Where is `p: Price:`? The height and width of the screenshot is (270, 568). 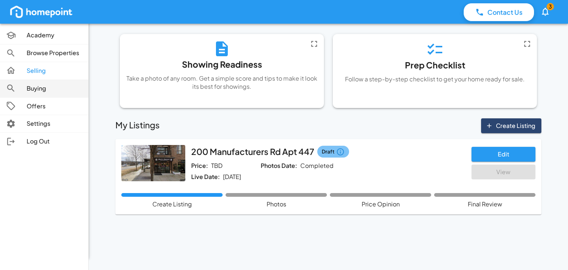
p: Price: is located at coordinates (200, 166).